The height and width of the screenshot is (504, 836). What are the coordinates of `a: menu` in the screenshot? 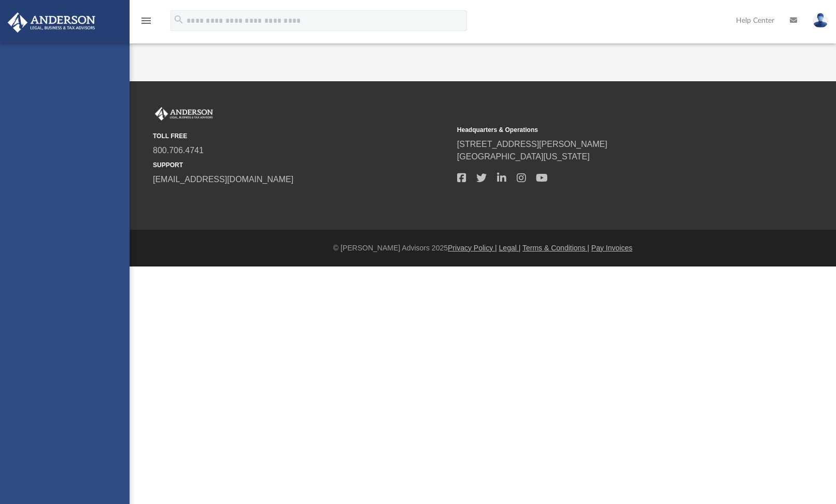 It's located at (146, 23).